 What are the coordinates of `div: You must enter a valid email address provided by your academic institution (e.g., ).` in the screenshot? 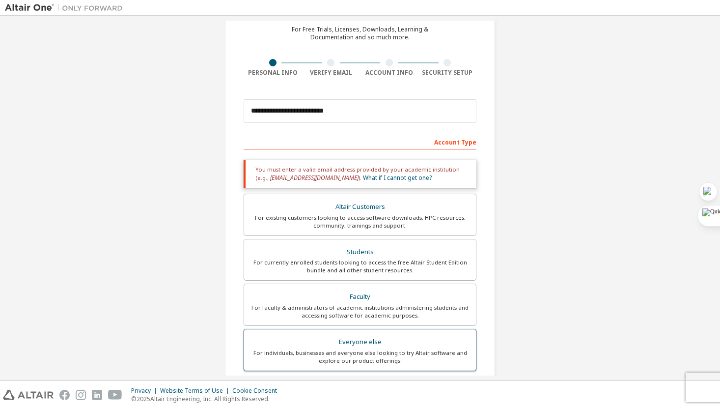 It's located at (360, 173).